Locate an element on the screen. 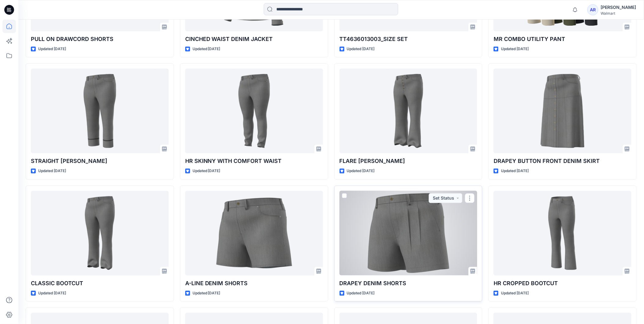 The height and width of the screenshot is (324, 644). p: DRAPEY DENIM SHORTS is located at coordinates (409, 284).